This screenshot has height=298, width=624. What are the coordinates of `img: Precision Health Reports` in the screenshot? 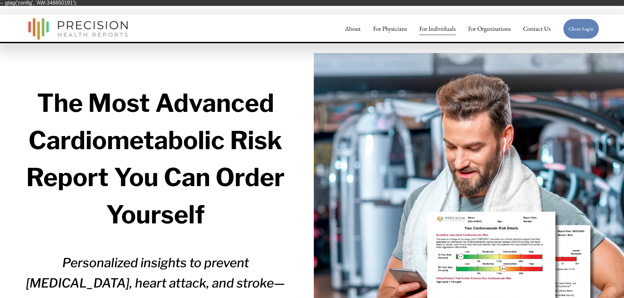 It's located at (78, 29).